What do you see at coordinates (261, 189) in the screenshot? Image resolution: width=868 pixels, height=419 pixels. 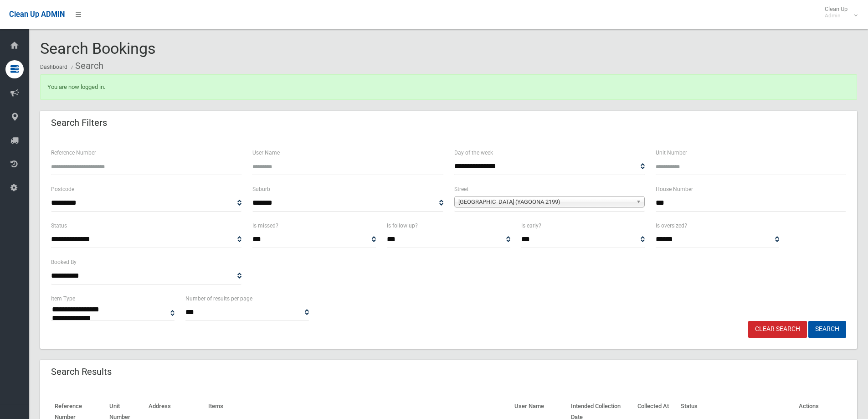 I see `label: Suburb` at bounding box center [261, 189].